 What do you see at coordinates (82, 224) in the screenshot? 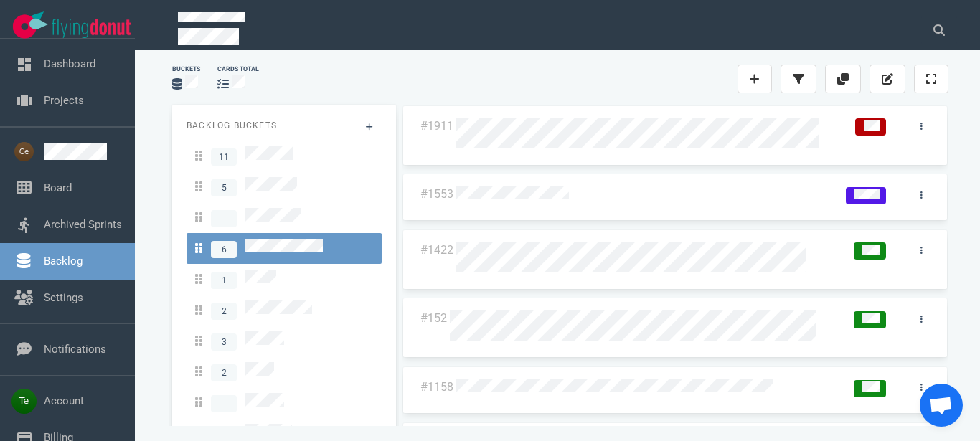
I see `a: Archived Sprints` at bounding box center [82, 224].